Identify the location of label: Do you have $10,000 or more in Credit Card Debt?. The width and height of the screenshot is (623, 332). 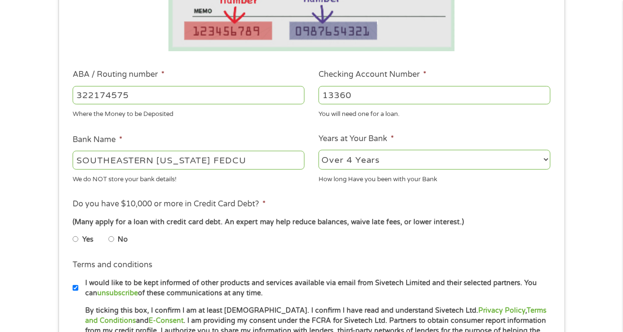
(169, 204).